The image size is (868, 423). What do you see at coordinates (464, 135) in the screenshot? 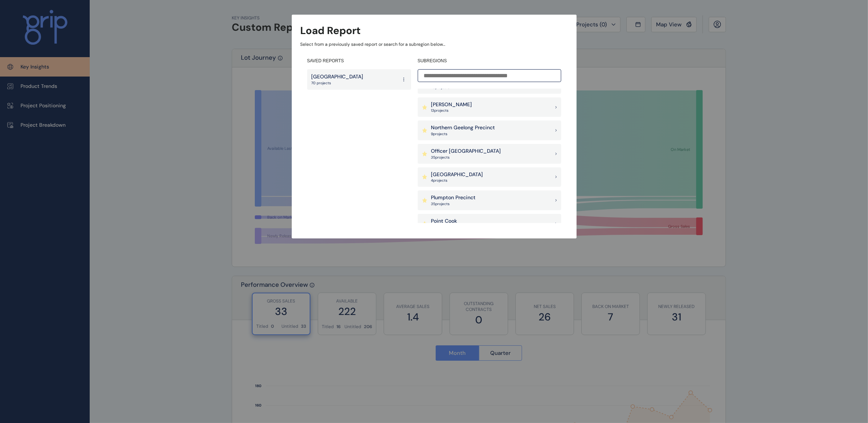
I see `p: 9 project s` at bounding box center [464, 135].